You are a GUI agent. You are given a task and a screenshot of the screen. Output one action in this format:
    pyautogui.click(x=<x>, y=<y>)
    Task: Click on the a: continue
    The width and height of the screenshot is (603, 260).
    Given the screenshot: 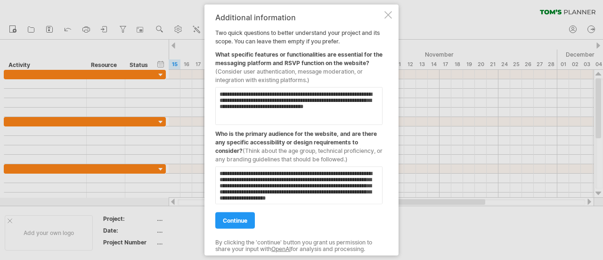 What is the action you would take?
    pyautogui.click(x=235, y=220)
    